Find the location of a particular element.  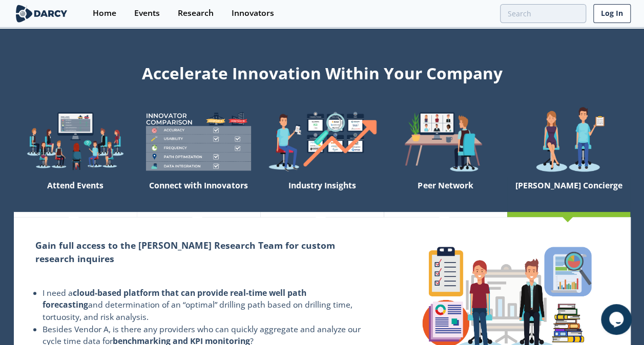

input: Advanced Search is located at coordinates (543, 13).